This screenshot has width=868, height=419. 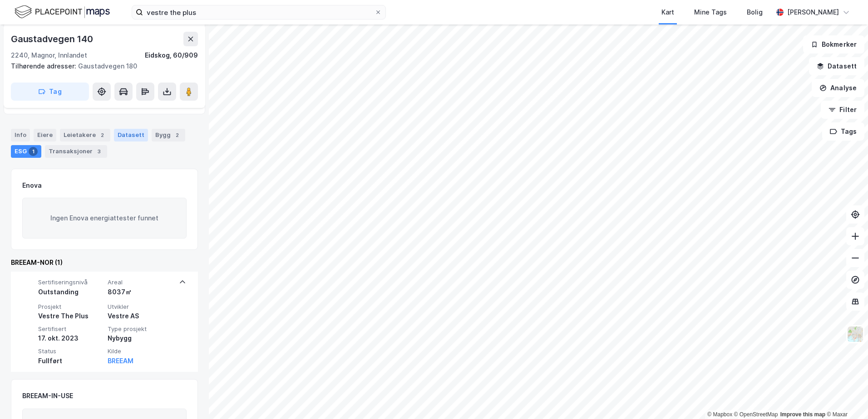 What do you see at coordinates (33, 152) in the screenshot?
I see `div: 1` at bounding box center [33, 152].